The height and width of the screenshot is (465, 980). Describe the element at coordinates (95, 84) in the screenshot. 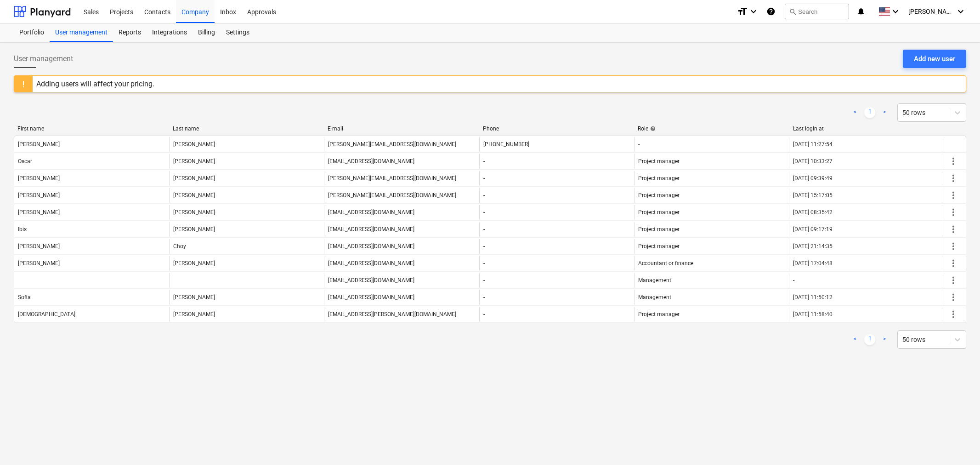

I see `div: Adding users will affect your pricing.` at that location.